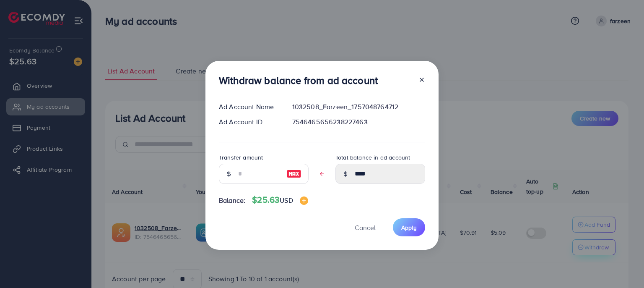 The height and width of the screenshot is (288, 644). I want to click on span: Apply, so click(409, 228).